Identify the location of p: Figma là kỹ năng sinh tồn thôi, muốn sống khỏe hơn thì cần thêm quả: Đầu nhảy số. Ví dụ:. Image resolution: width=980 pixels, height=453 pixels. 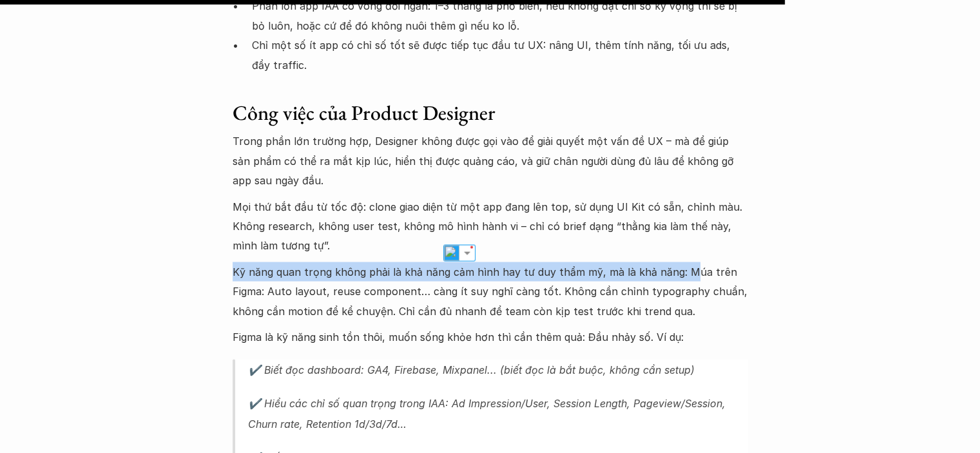
(491, 337).